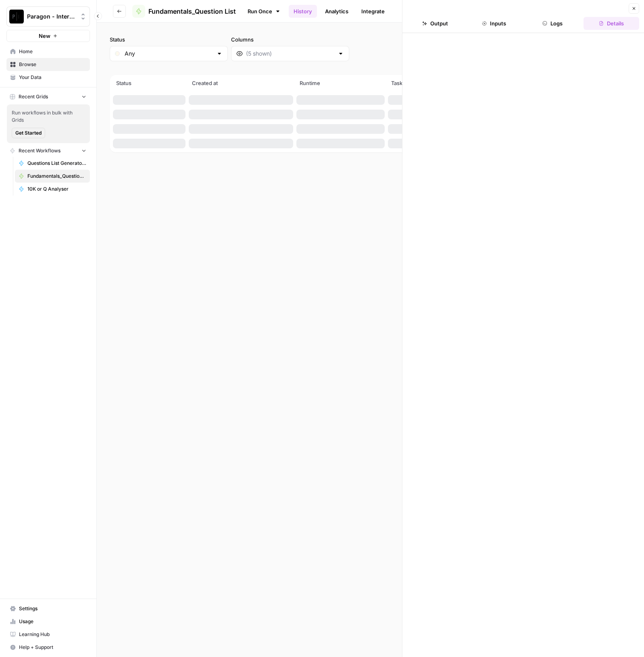  Describe the element at coordinates (53, 609) in the screenshot. I see `span: Settings` at that location.